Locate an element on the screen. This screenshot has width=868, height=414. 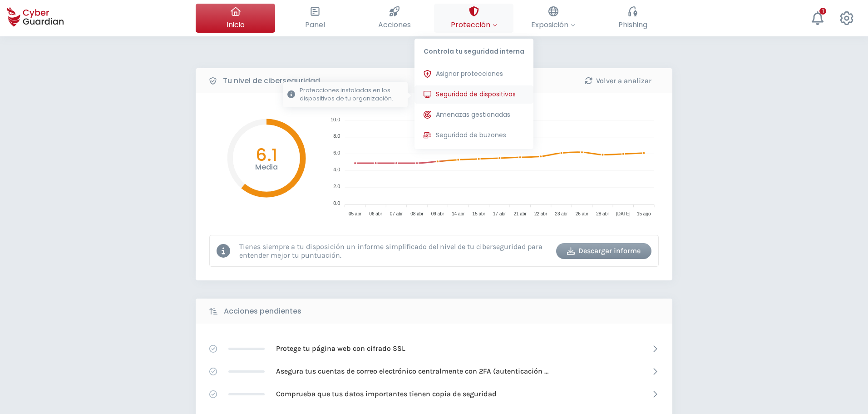
span: Seguridad de dispositivos is located at coordinates (476, 94).